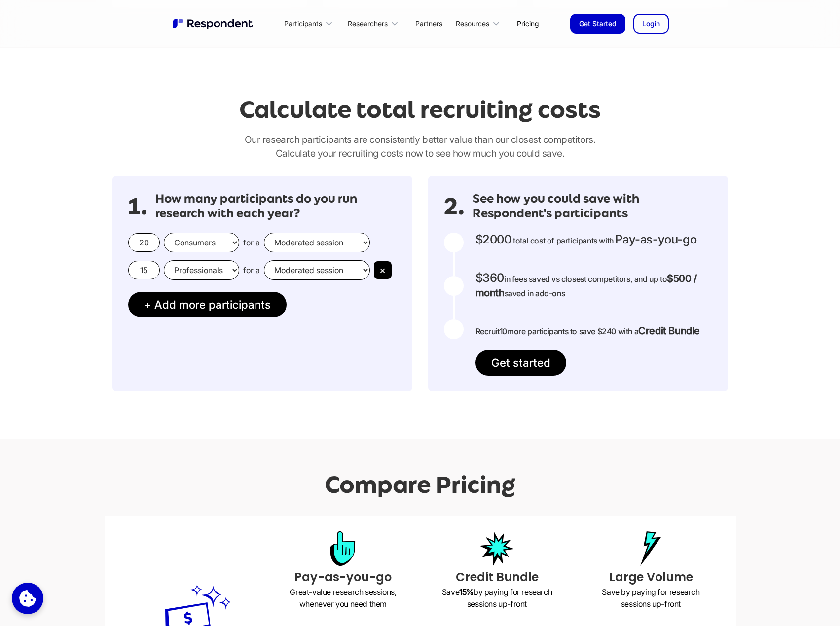 The height and width of the screenshot is (626, 840). I want to click on h3: Large Volume, so click(651, 577).